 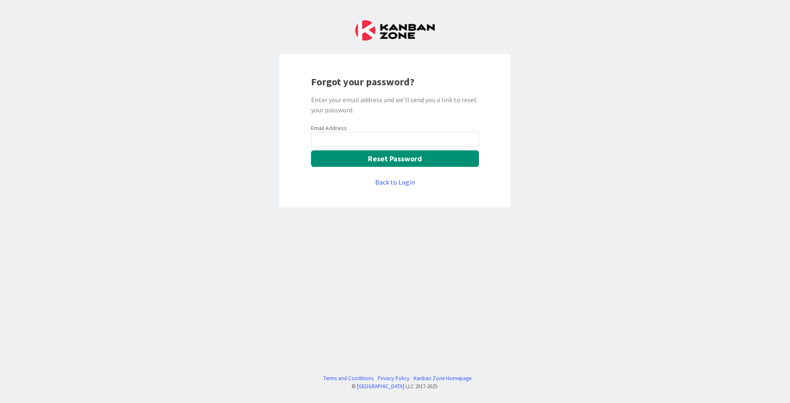 What do you see at coordinates (395, 182) in the screenshot?
I see `a: Back to Login` at bounding box center [395, 182].